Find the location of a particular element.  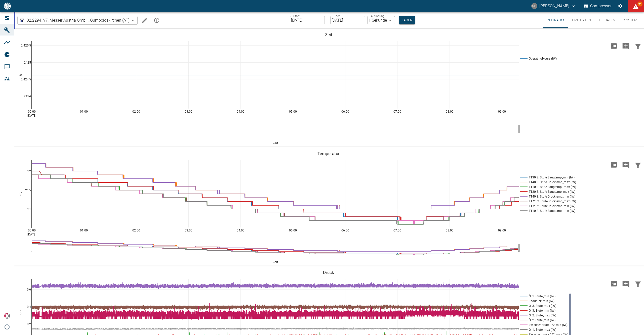

label: Start is located at coordinates (296, 16).